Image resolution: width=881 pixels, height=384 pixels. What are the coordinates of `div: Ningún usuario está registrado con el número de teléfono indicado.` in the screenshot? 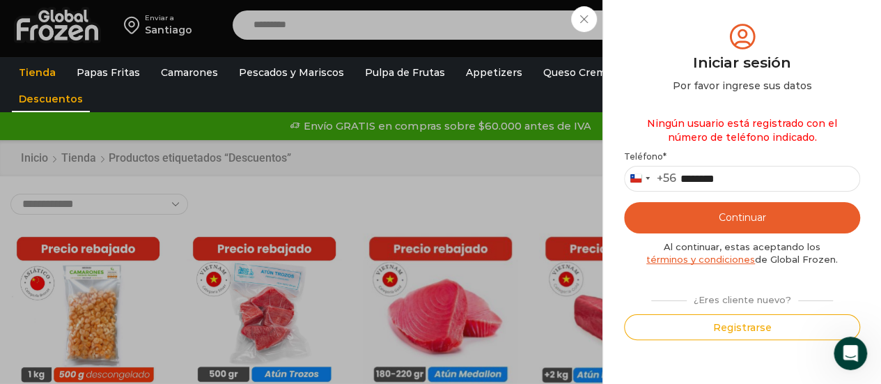 It's located at (742, 130).